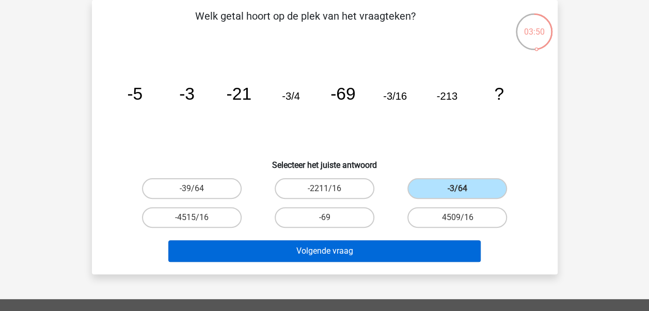  Describe the element at coordinates (192, 189) in the screenshot. I see `label: -39/64` at that location.